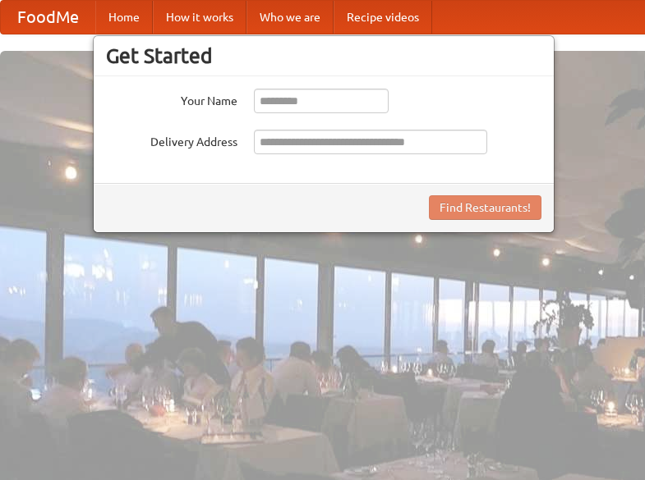  What do you see at coordinates (172, 140) in the screenshot?
I see `label: Delivery Address` at bounding box center [172, 140].